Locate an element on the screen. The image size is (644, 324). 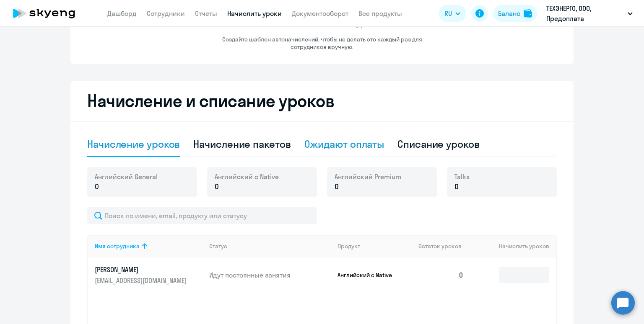
span: Остаток уроков is located at coordinates (440, 246).